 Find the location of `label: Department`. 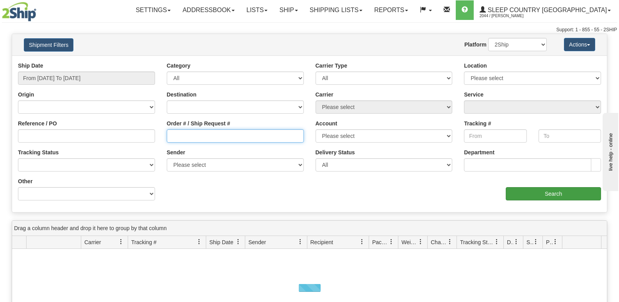

label: Department is located at coordinates (479, 152).